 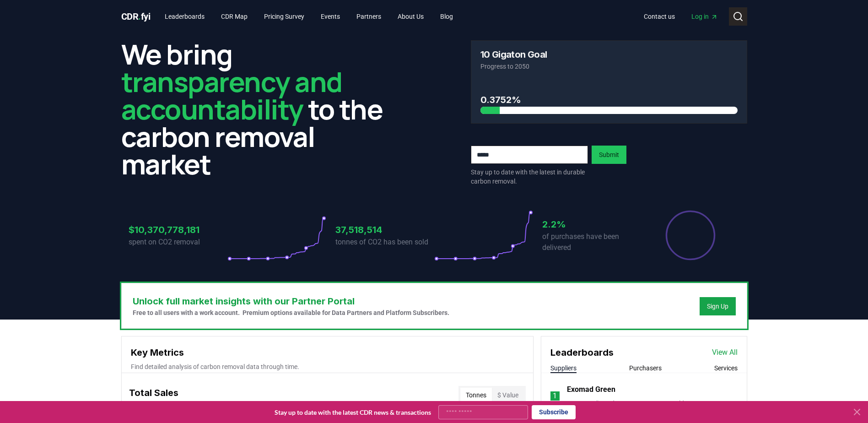 I want to click on button: Submit, so click(x=609, y=155).